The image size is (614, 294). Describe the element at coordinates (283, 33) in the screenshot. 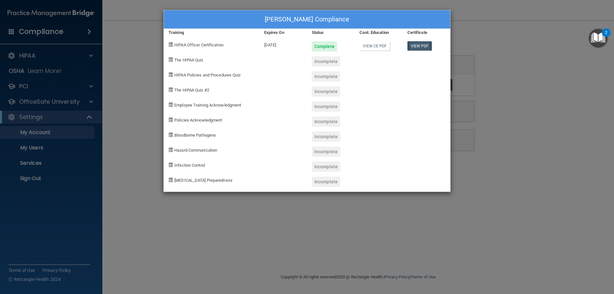

I see `div: Expires On` at that location.